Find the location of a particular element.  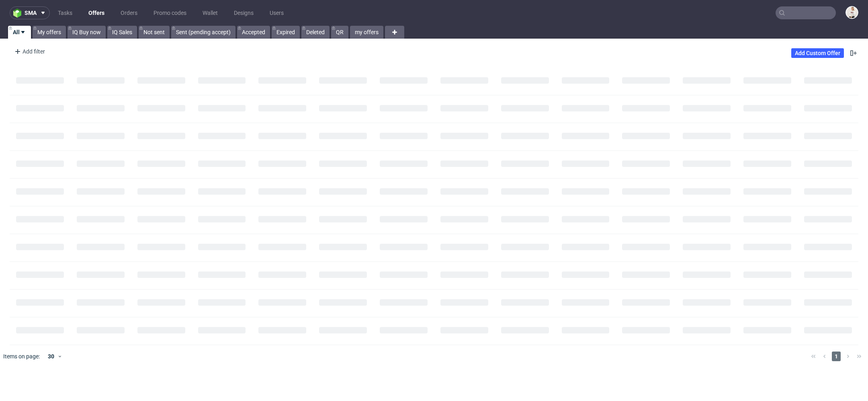

div: Add filter is located at coordinates (29, 52).